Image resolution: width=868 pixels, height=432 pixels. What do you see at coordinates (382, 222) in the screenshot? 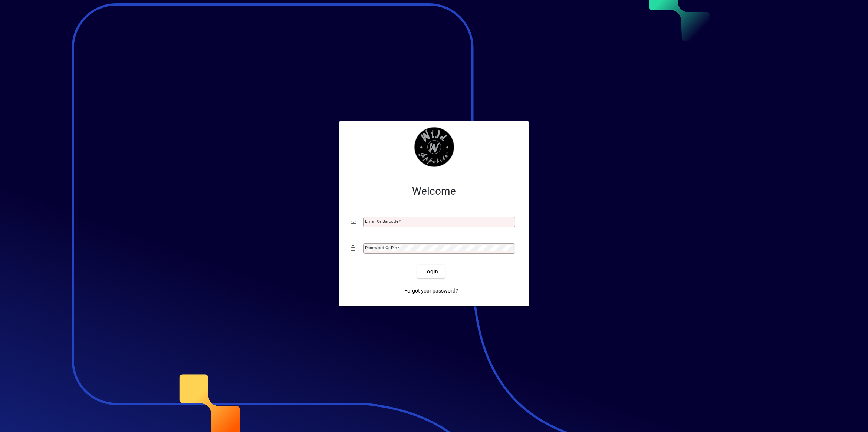
I see `mat-label: Email or Barcode` at bounding box center [382, 222].